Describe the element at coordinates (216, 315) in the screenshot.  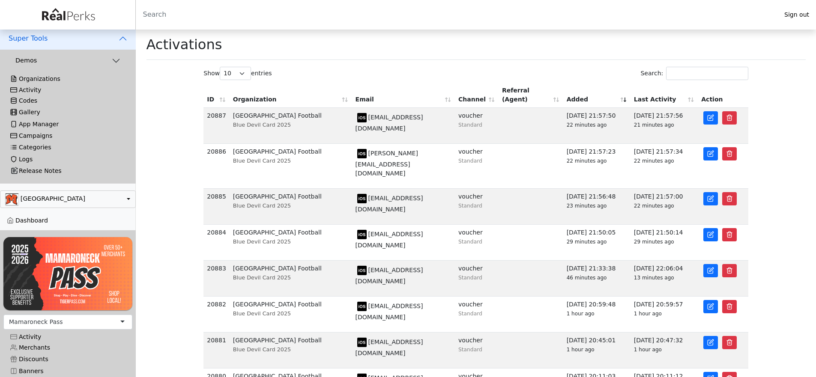
I see `td: 20882` at that location.